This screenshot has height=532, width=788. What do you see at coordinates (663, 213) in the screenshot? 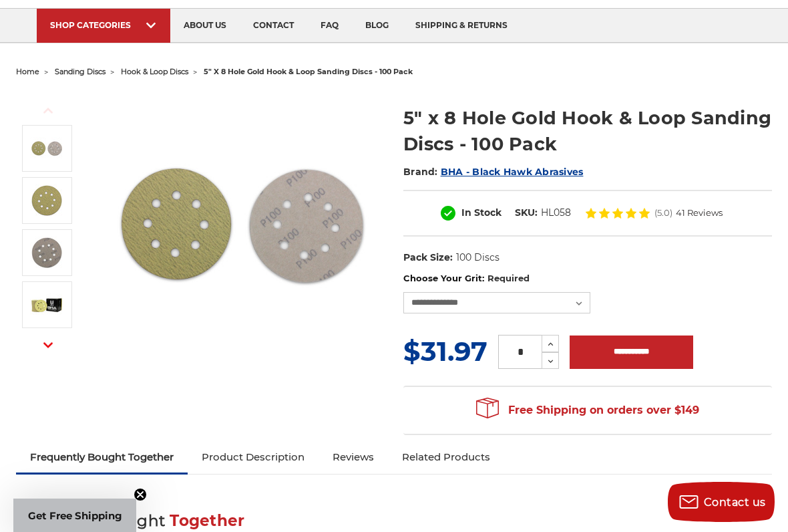
I see `span: (5.0)` at bounding box center [663, 213].